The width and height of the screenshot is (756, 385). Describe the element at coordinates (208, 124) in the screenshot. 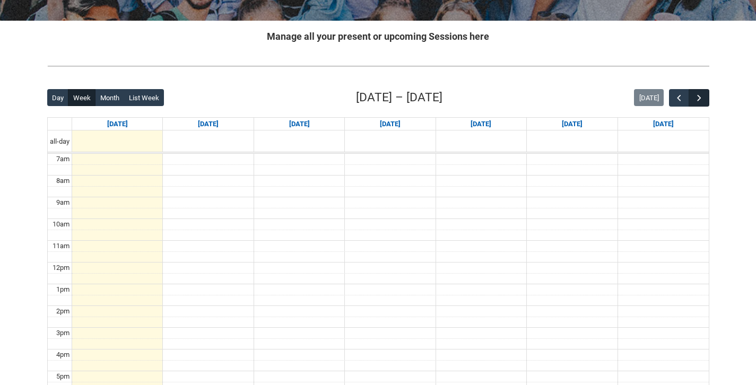

I see `a: Go to September 8, 2025` at that location.